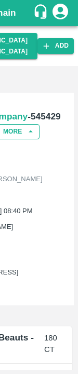 The image size is (78, 374). I want to click on p: 180 CT, so click(56, 343).